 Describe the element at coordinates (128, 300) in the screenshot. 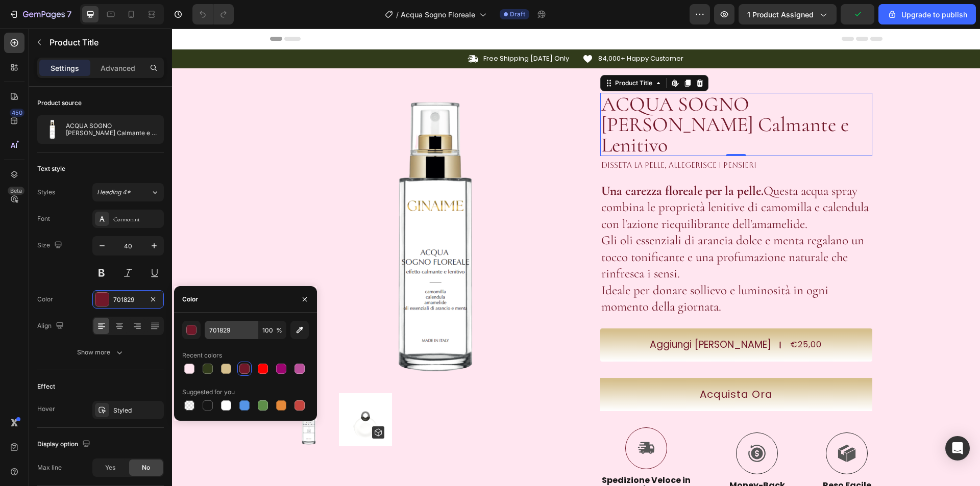

I see `div: 701829` at that location.